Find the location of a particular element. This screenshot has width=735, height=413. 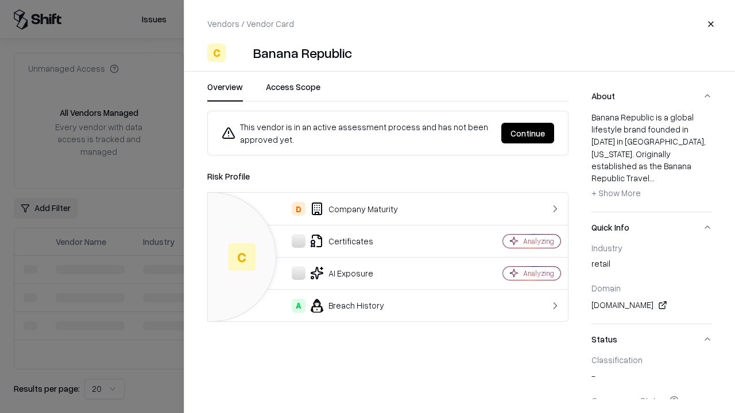

div: Quick Info is located at coordinates (651, 283).